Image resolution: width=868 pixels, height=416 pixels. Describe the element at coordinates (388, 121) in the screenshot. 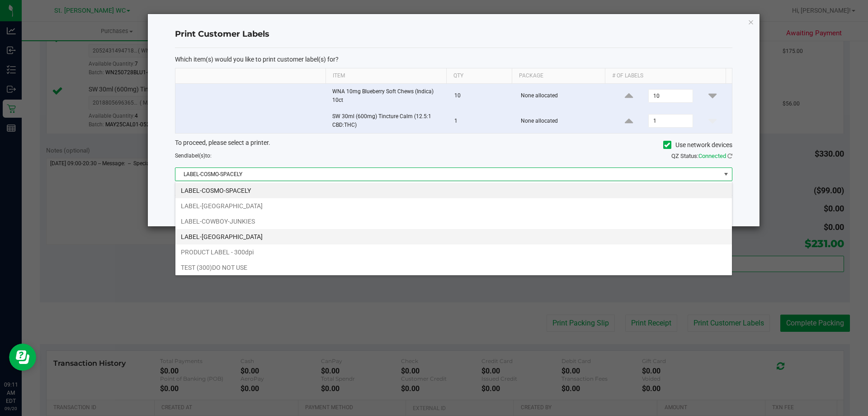

I see `td: SW 30ml (600mg) Tincture Calm (12.5:1 CBD:THC)` at that location.